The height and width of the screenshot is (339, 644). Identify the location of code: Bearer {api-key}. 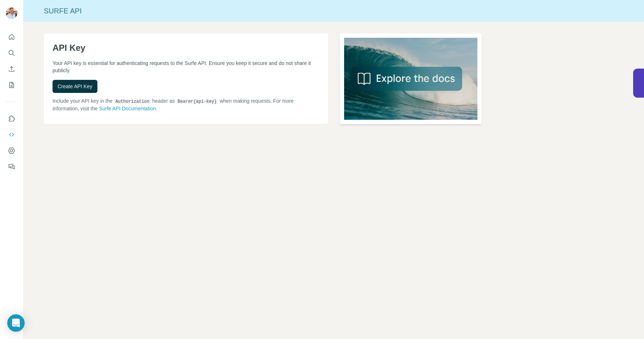
(197, 102).